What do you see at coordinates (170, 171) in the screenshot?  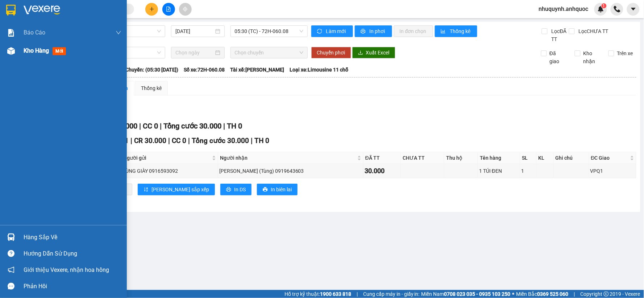 I see `div: TÙNG GIÀY 0916593092` at bounding box center [170, 171].